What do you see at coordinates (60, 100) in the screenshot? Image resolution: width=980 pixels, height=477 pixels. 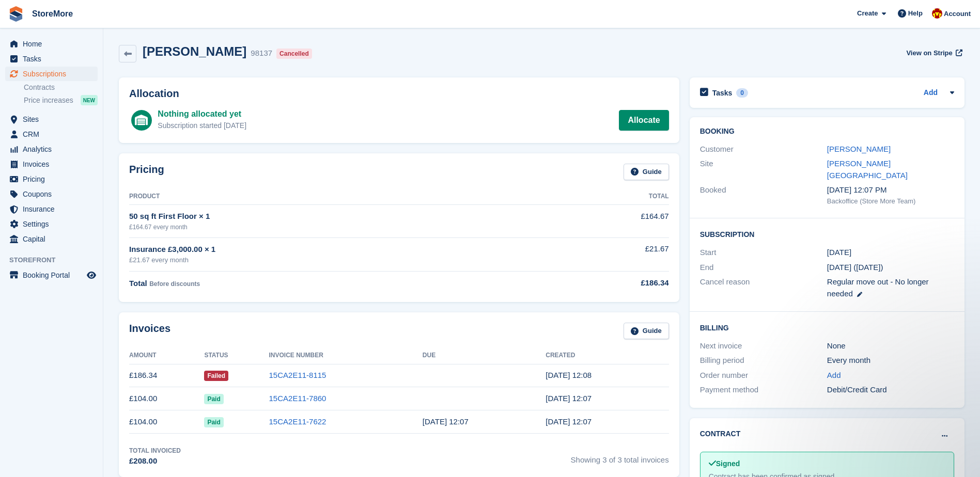 I see `a: Price increases NEW` at bounding box center [60, 100].